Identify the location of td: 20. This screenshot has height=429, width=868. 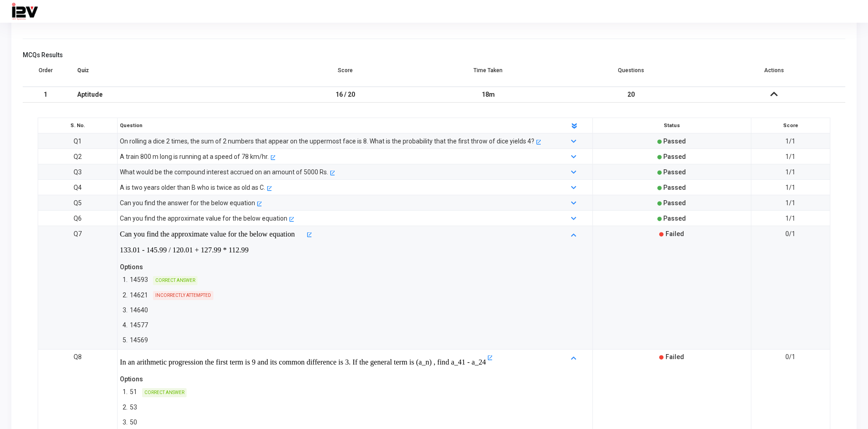
(631, 95).